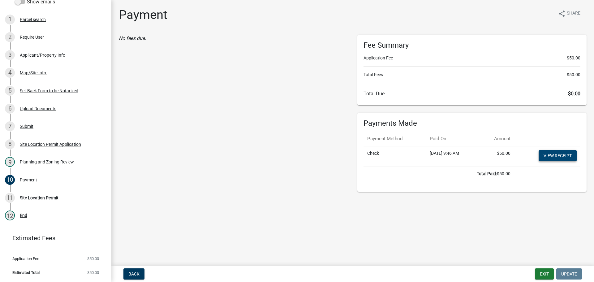  I want to click on button: Exit, so click(545, 274).